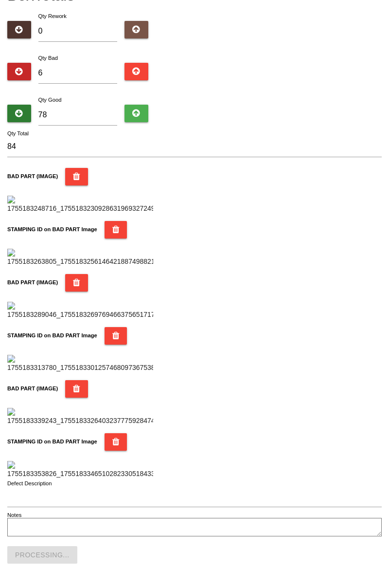 The height and width of the screenshot is (588, 389). I want to click on img: 1755183353826_17551833465102823305184335134279.jpg, so click(80, 470).